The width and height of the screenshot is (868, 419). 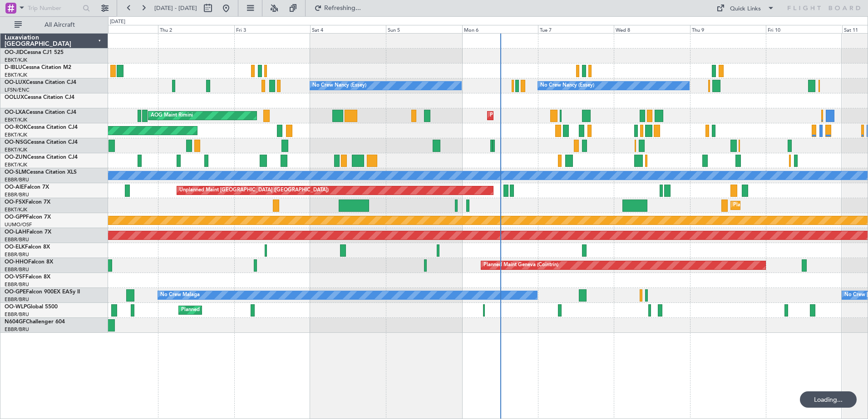 I want to click on a: OO-GPPFalcon 7X, so click(x=27, y=217).